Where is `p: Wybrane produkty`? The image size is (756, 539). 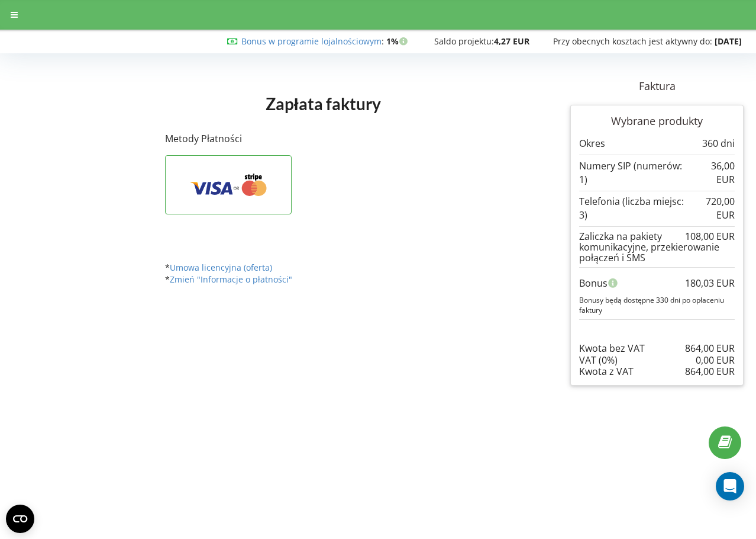
p: Wybrane produkty is located at coordinates (657, 121).